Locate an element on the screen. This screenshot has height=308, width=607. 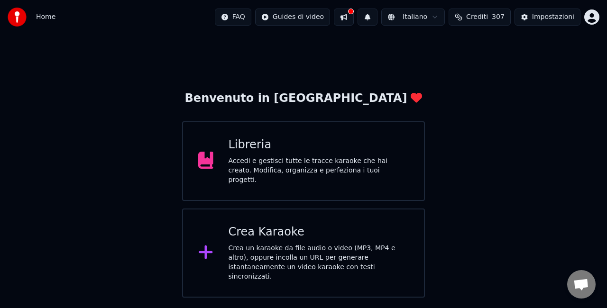
span: Home is located at coordinates (46, 17).